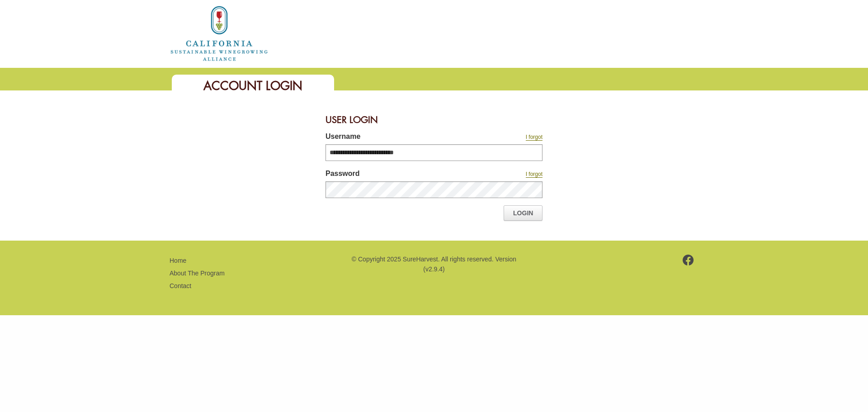 The width and height of the screenshot is (868, 412). Describe the element at coordinates (395, 138) in the screenshot. I see `label: Username` at that location.